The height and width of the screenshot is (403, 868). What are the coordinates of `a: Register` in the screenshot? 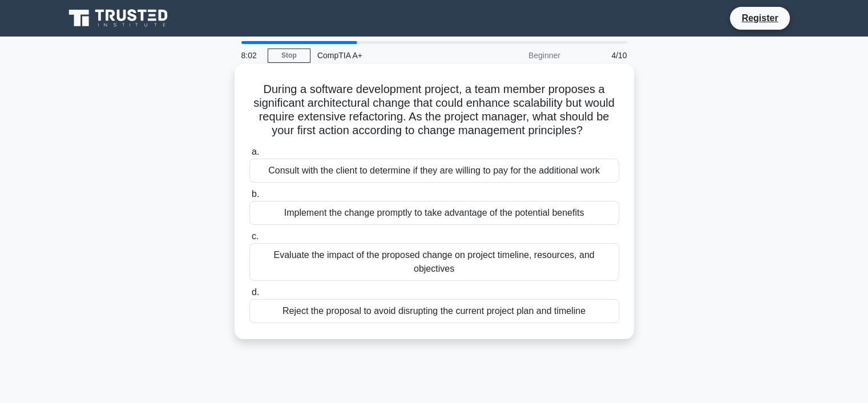 It's located at (760, 18).